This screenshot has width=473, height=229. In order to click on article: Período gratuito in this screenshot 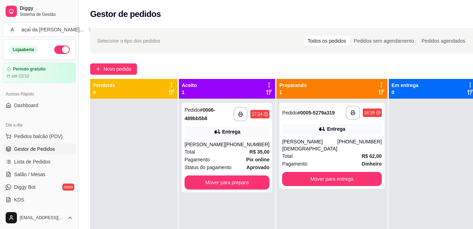, I will do `click(29, 69)`.